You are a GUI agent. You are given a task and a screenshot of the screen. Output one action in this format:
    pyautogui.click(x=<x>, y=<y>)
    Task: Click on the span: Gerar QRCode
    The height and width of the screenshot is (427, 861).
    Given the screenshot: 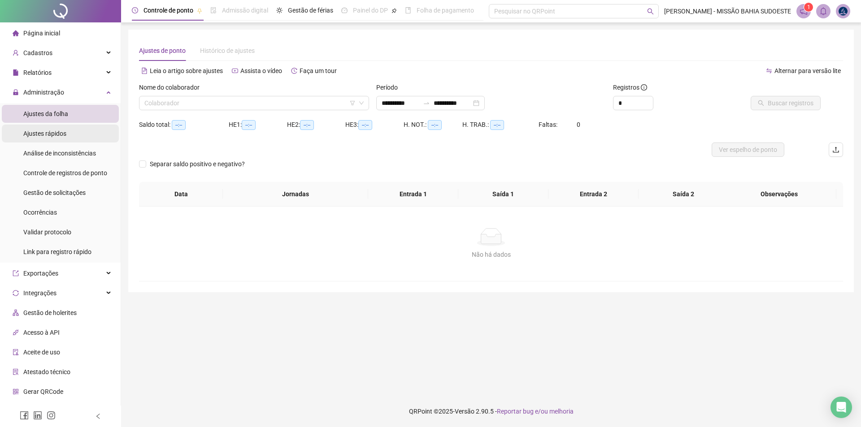 What is the action you would take?
    pyautogui.click(x=43, y=392)
    